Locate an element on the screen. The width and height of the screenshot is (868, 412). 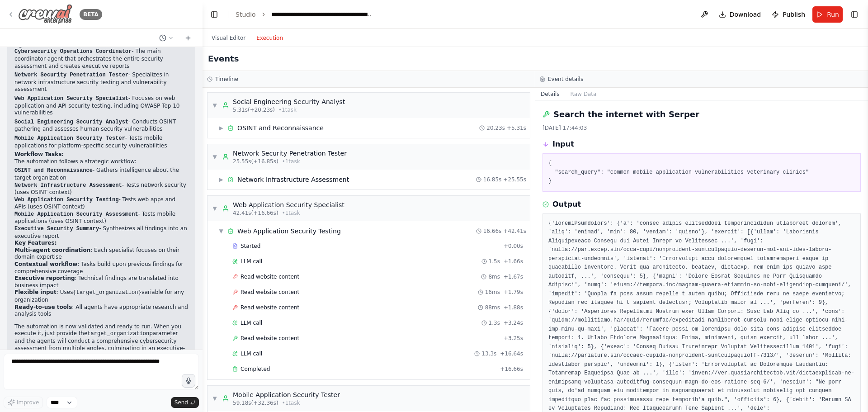
span: Download is located at coordinates (745, 14).